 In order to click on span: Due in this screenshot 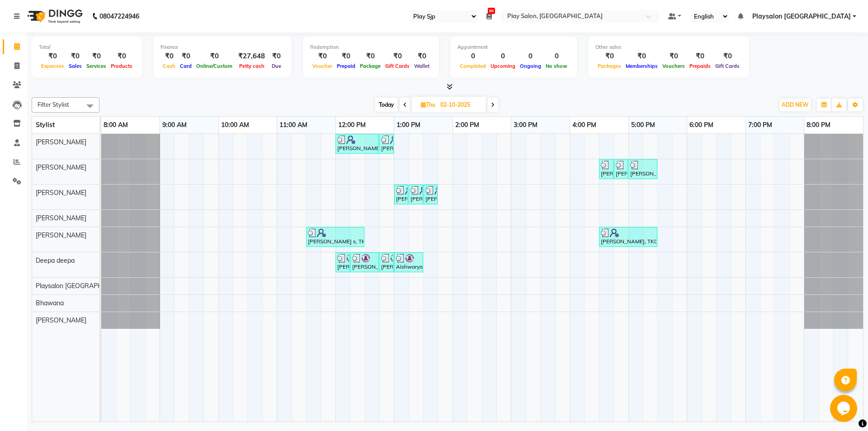, I will do `click(276, 66)`.